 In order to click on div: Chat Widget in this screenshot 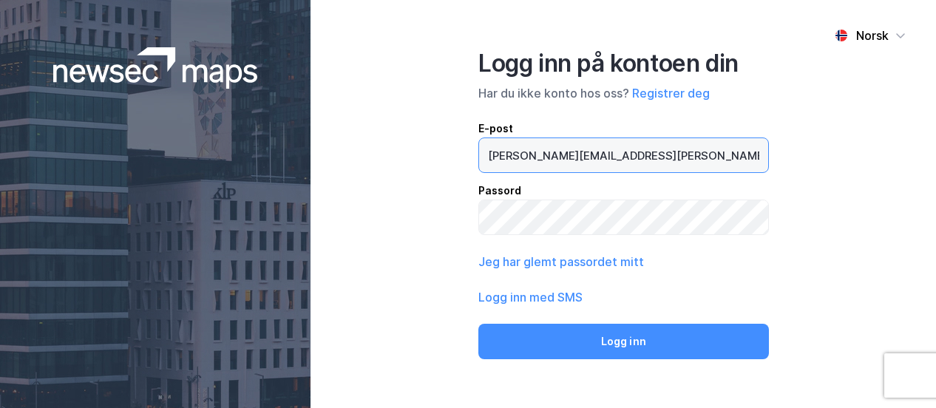, I will do `click(899, 372)`.